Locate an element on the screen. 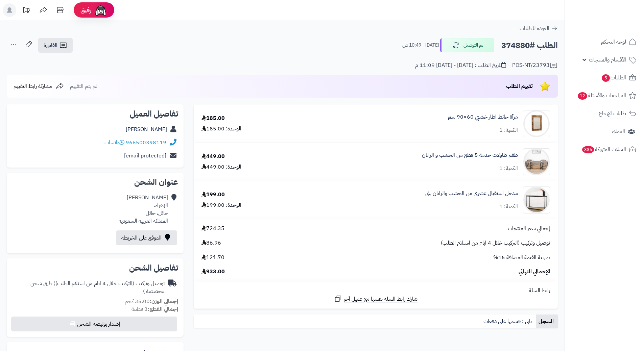 This screenshot has width=644, height=351. a: الموقع على الخريطة is located at coordinates (146, 238).